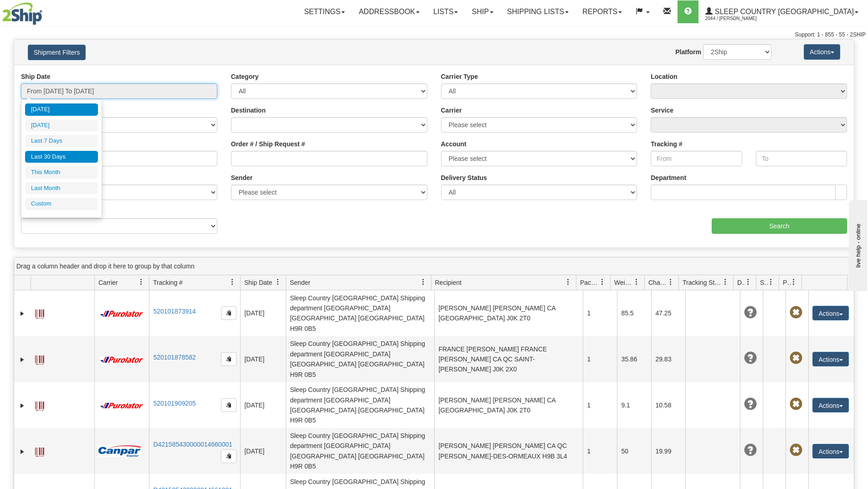 The image size is (868, 489). I want to click on label: Platform, so click(688, 52).